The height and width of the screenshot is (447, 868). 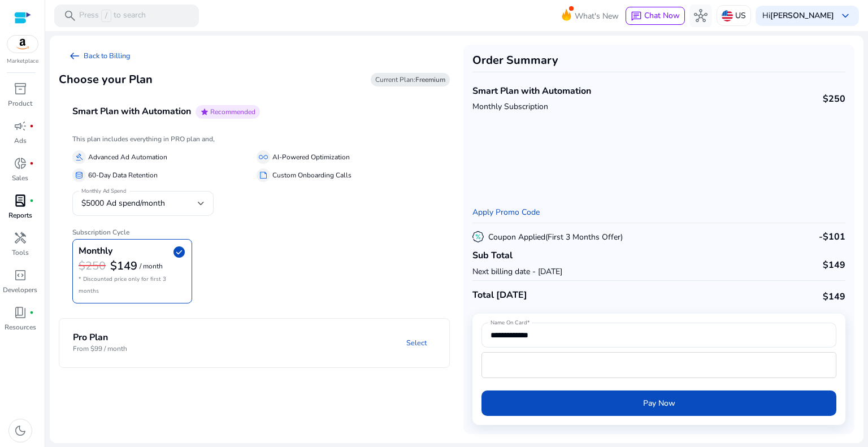 What do you see at coordinates (700, 16) in the screenshot?
I see `button: hub` at bounding box center [700, 16].